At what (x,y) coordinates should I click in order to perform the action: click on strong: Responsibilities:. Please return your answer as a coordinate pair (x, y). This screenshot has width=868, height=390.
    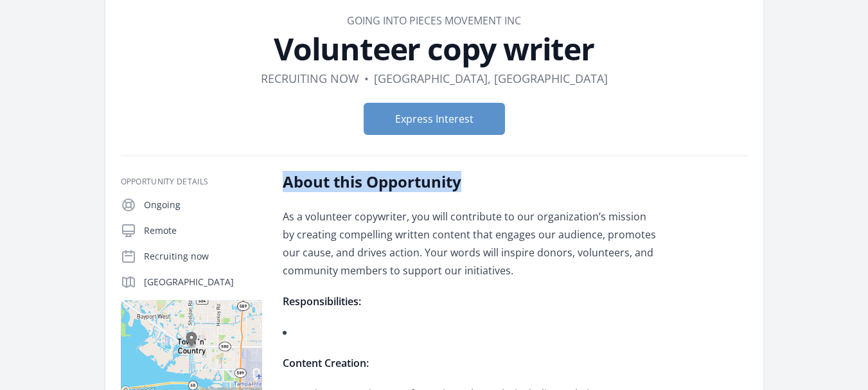
    Looking at the image, I should click on (322, 301).